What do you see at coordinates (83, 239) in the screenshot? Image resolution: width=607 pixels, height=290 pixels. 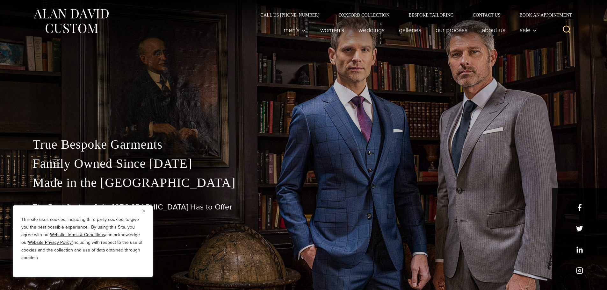 I see `p: This site uses cookies, including third party cookies, to give you the best possible experience. ...` at bounding box center [83, 239].